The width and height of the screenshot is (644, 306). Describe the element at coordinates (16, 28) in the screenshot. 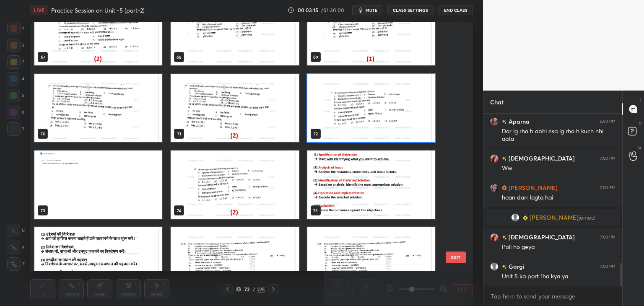

I see `div: 1` at that location.